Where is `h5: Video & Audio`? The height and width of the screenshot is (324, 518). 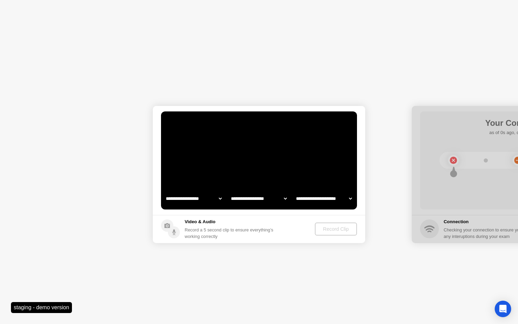
h5: Video & Audio is located at coordinates (230, 222).